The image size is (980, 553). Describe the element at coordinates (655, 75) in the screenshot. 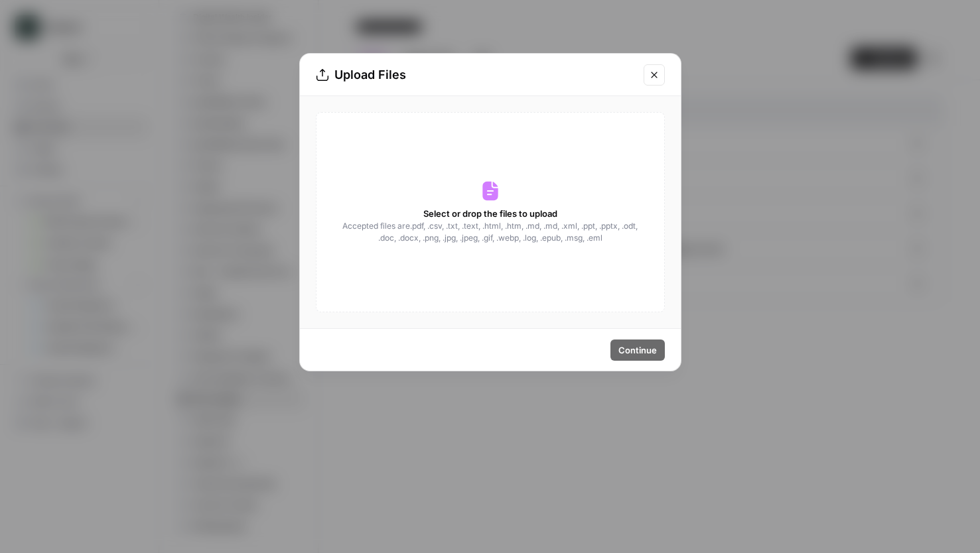

I see `button: Close modal` at that location.